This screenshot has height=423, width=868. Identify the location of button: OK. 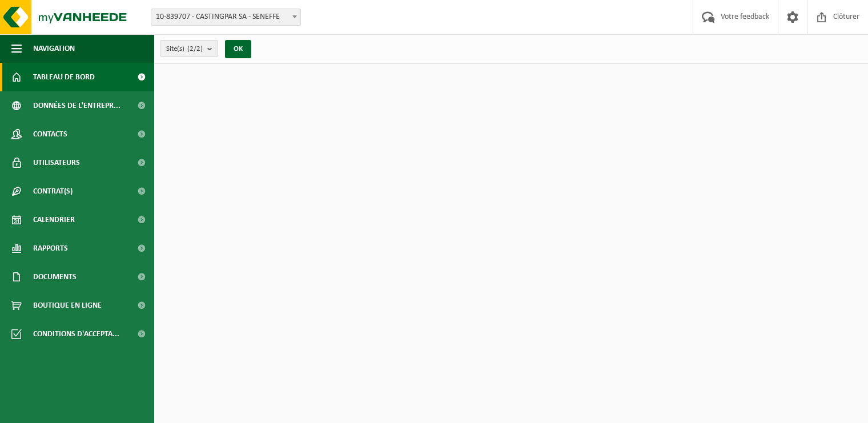
(238, 49).